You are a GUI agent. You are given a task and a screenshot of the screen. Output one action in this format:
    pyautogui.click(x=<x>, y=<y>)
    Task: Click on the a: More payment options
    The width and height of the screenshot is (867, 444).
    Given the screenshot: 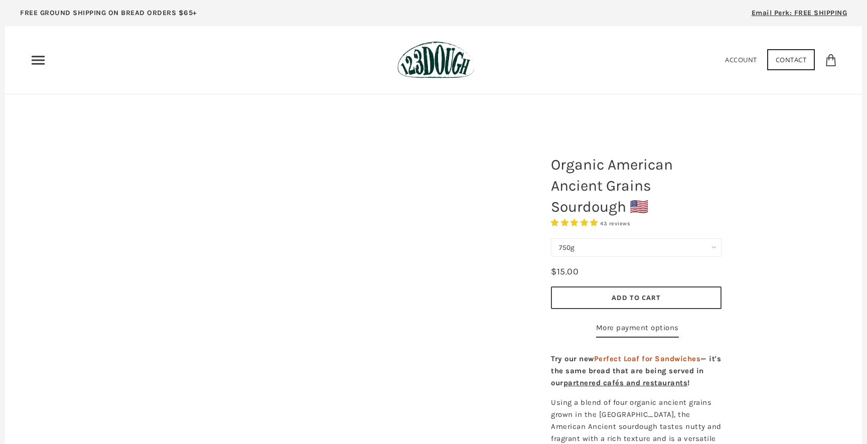 What is the action you would take?
    pyautogui.click(x=637, y=330)
    